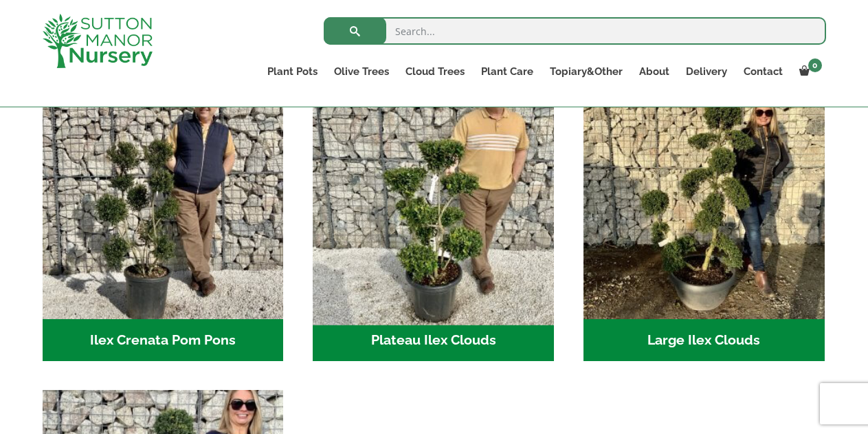  What do you see at coordinates (435, 72) in the screenshot?
I see `a: Cloud Trees` at bounding box center [435, 72].